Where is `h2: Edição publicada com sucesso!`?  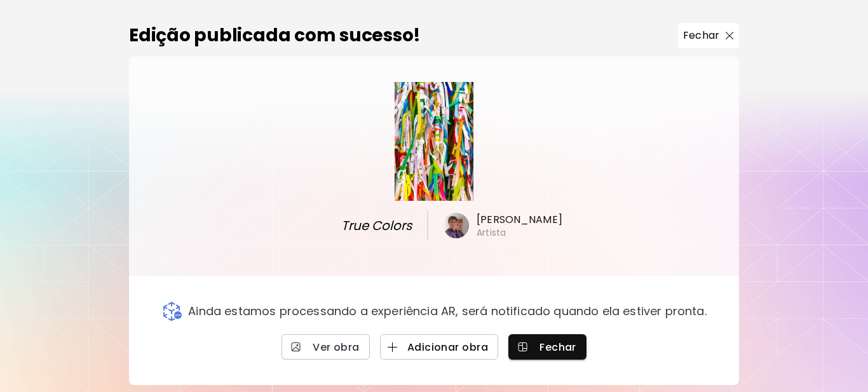
h2: Edição publicada com sucesso! is located at coordinates (275, 36).